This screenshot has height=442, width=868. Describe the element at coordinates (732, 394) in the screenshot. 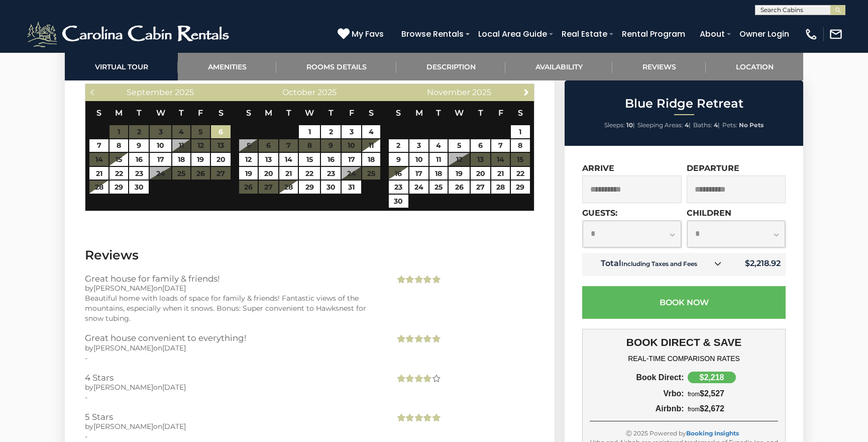

I see `div: $2,527` at that location.